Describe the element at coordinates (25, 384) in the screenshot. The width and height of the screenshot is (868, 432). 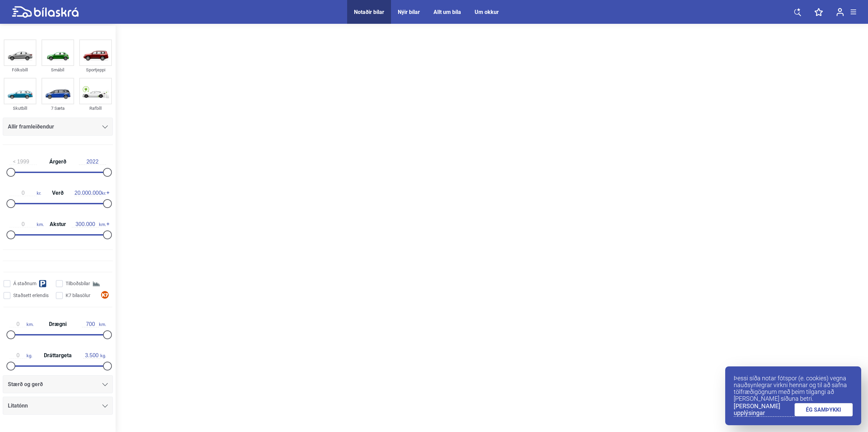
I see `span: Stærð og gerð` at that location.